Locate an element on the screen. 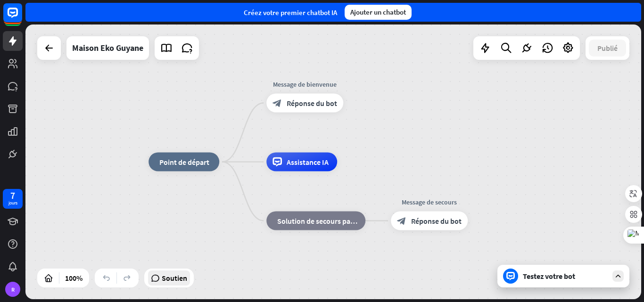  font: 7 is located at coordinates (13, 195).